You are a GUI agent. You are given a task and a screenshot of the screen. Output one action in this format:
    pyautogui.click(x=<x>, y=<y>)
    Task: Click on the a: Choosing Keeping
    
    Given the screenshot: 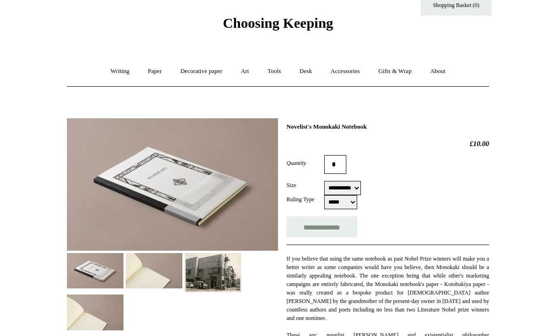 What is the action you would take?
    pyautogui.click(x=278, y=26)
    